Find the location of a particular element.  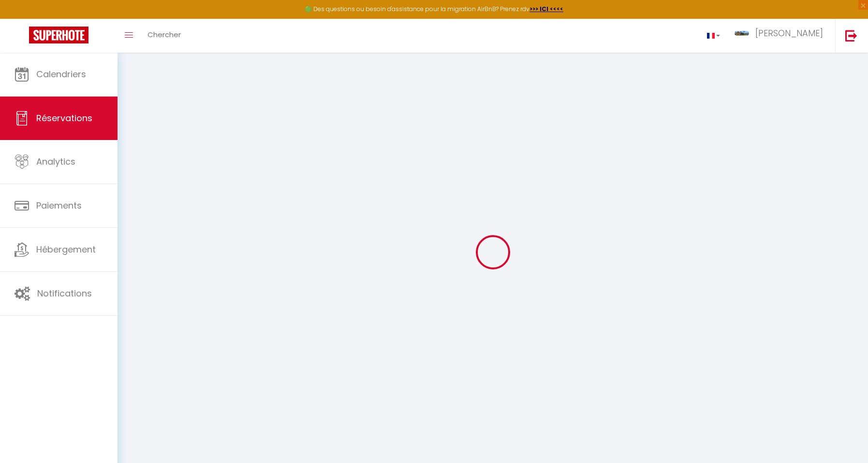

span: Hébergement is located at coordinates (65, 249).